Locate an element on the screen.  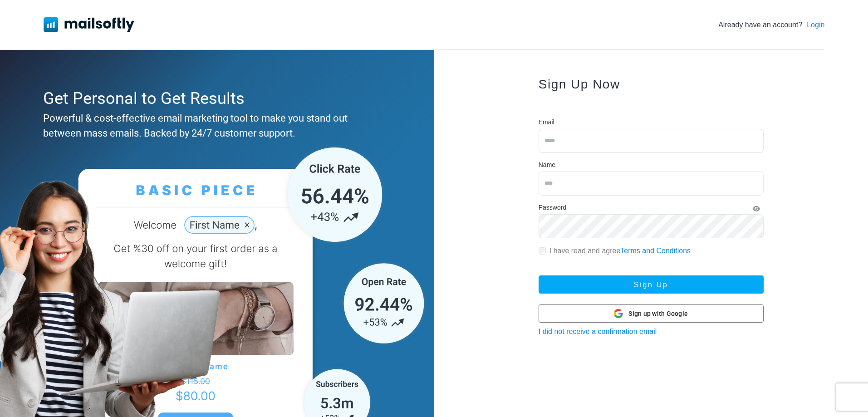
div: Get Personal to Get Results is located at coordinates (215, 98).